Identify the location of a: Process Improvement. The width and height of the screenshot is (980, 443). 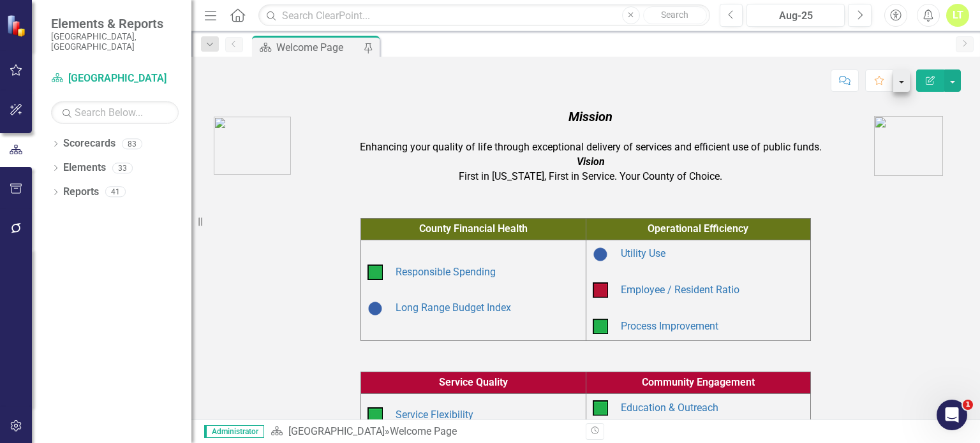
(669, 326).